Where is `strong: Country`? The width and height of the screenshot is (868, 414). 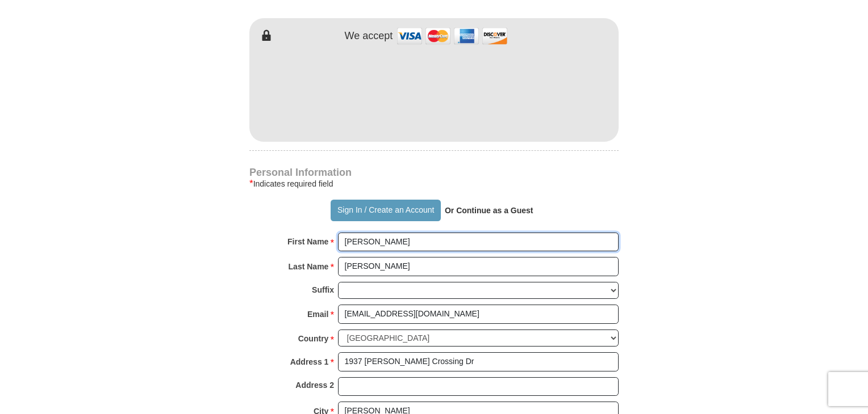
strong: Country is located at coordinates (314, 339).